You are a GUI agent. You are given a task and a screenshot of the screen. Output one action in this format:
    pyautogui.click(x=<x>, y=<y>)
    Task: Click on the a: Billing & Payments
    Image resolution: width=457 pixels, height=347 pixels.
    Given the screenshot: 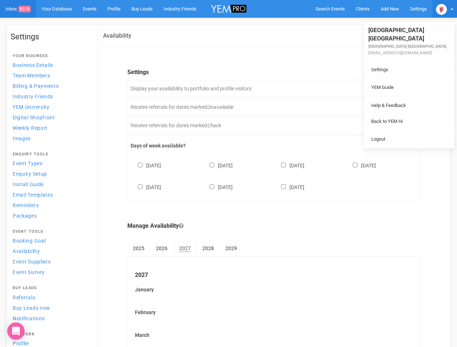 What is the action you would take?
    pyautogui.click(x=50, y=86)
    